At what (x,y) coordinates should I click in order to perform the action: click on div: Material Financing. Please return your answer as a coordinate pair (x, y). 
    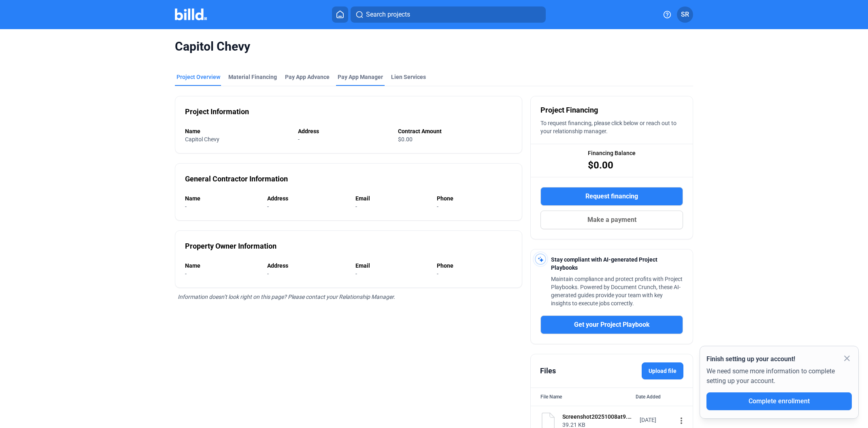
    Looking at the image, I should click on (253, 76).